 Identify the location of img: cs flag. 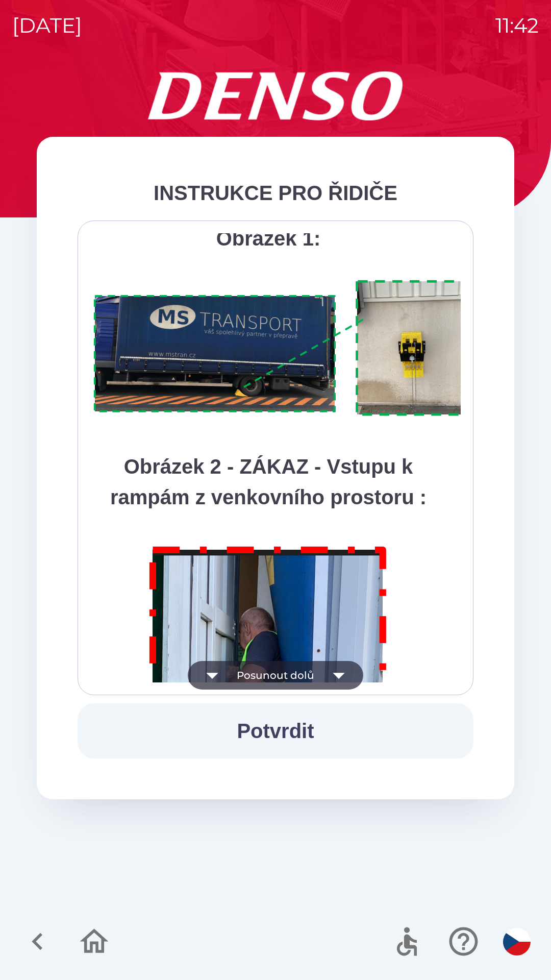
(517, 941).